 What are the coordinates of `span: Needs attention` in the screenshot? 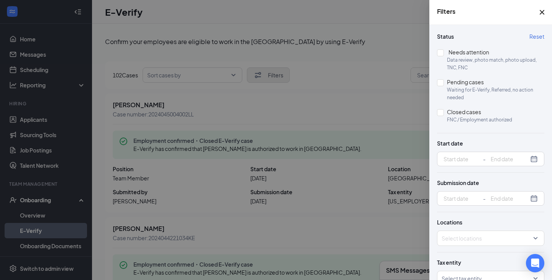 It's located at (468, 52).